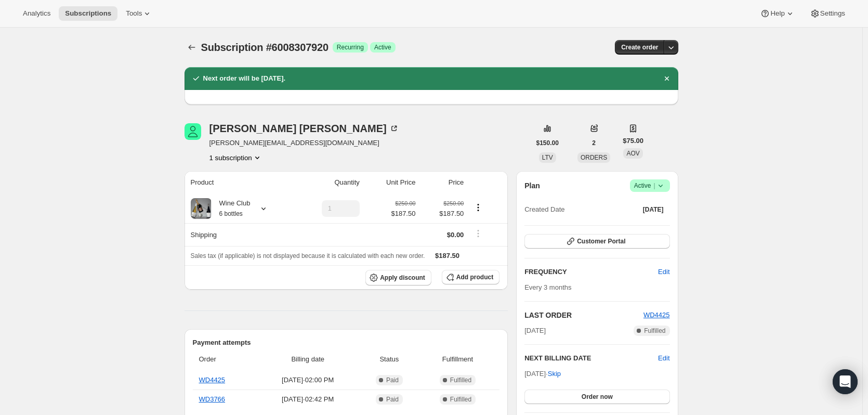  Describe the element at coordinates (656, 315) in the screenshot. I see `span: WD4425` at that location.